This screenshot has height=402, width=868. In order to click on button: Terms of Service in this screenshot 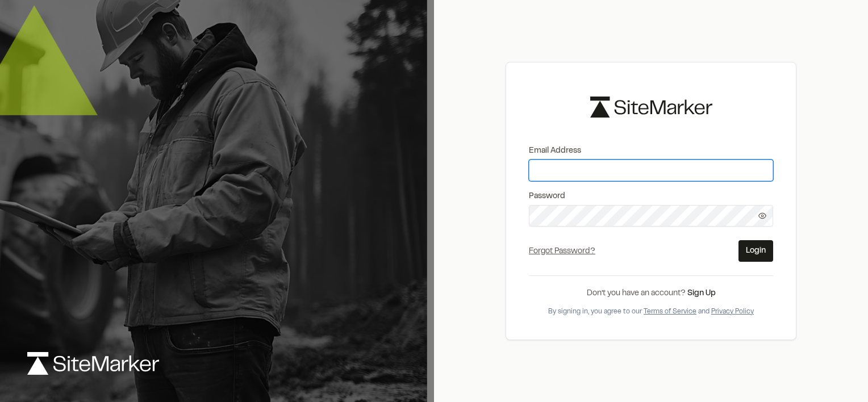, I will do `click(670, 312)`.